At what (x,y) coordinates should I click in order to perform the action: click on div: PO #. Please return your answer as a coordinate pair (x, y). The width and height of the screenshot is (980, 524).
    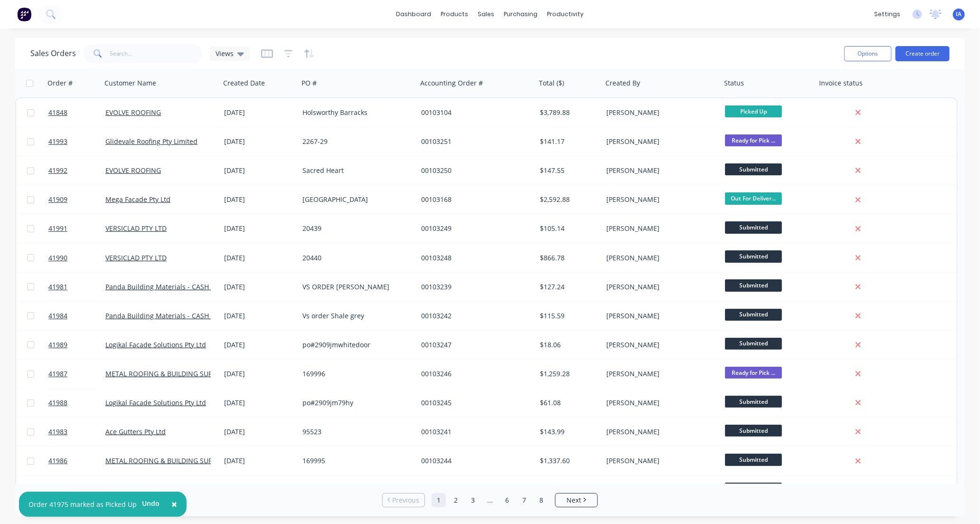
    Looking at the image, I should click on (309, 83).